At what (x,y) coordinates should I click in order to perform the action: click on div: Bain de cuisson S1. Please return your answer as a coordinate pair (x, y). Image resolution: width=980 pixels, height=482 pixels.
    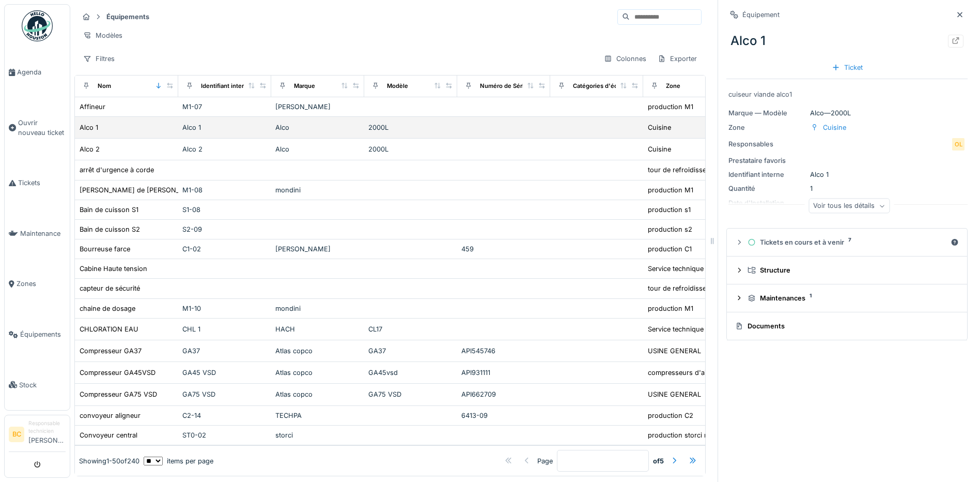
    Looking at the image, I should click on (109, 210).